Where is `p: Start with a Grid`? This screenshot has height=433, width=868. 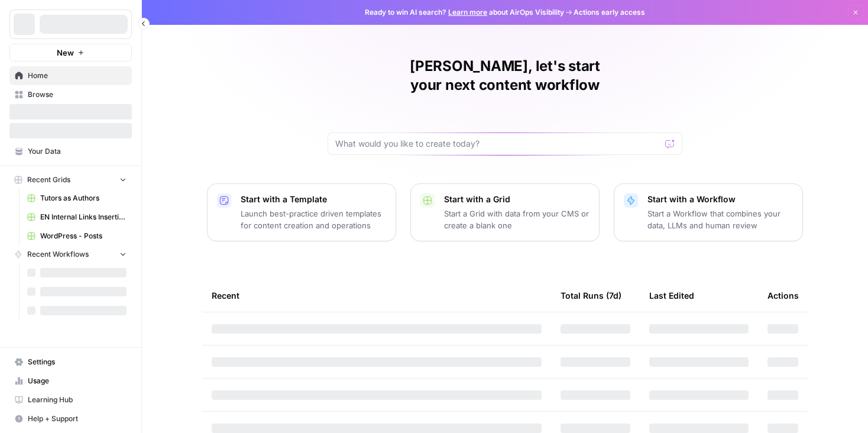 p: Start with a Grid is located at coordinates (517, 199).